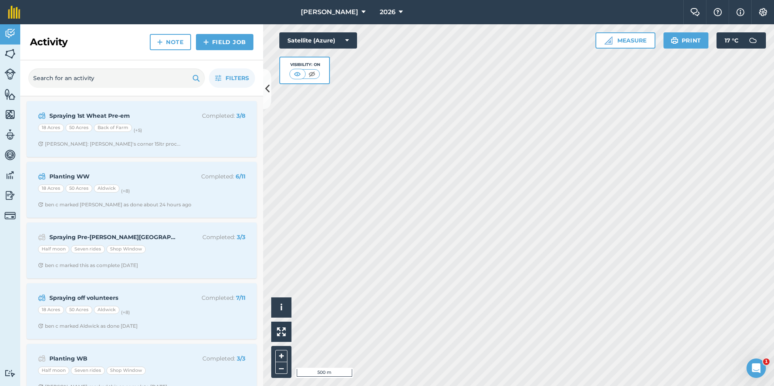 The image size is (774, 386). I want to click on a: Planting WWCompleted: 6/1118 Acres50 AcresAldwick(+8)Clock with arrow pointing clockwiseben c mar..., so click(142, 190).